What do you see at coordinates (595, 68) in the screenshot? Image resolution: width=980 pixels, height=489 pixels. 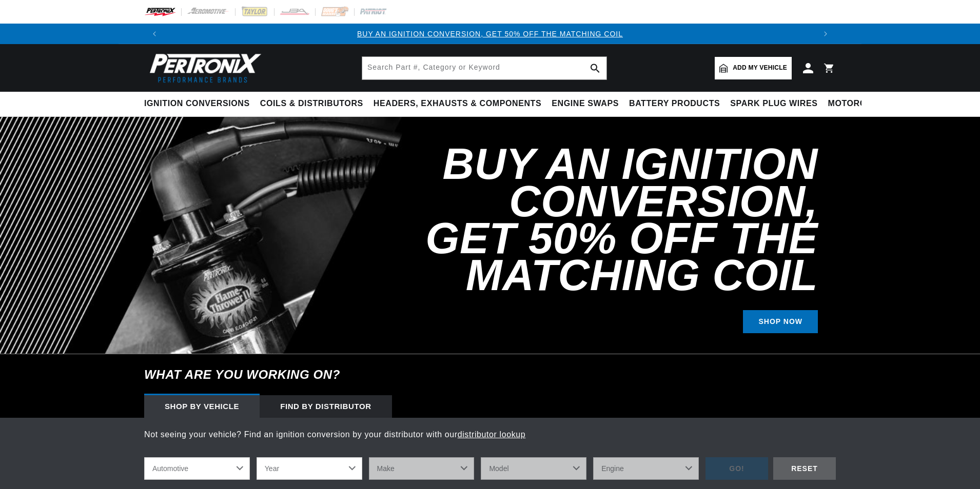 I see `button: search button` at bounding box center [595, 68].